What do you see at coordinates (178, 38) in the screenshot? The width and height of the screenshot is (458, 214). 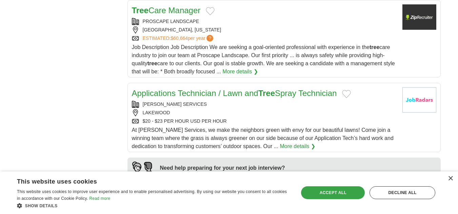 I see `a: ESTIMATED:$60,664per year?` at bounding box center [178, 38].